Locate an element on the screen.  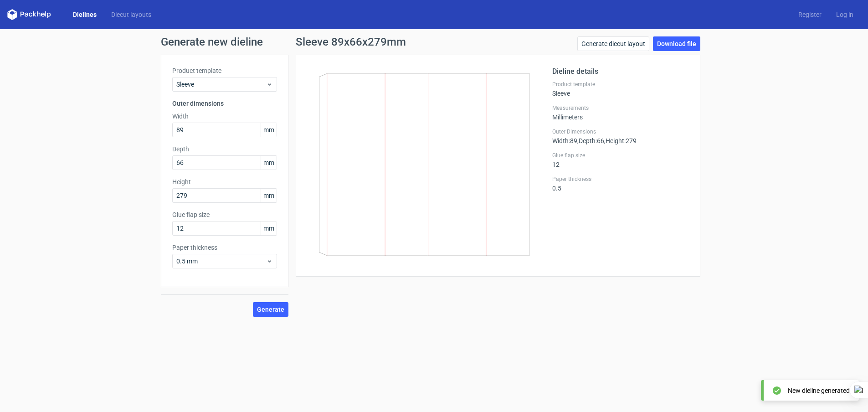
a: Diecut layouts is located at coordinates (131, 15).